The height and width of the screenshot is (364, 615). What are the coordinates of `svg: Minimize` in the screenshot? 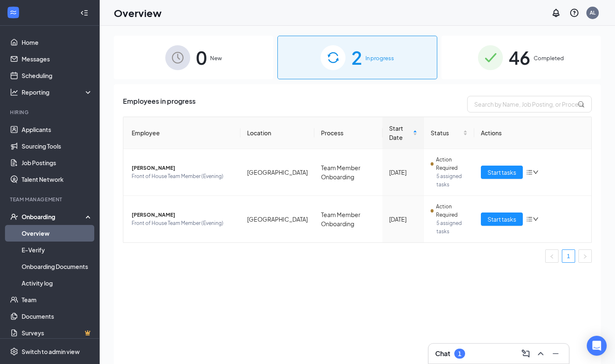 It's located at (556, 354).